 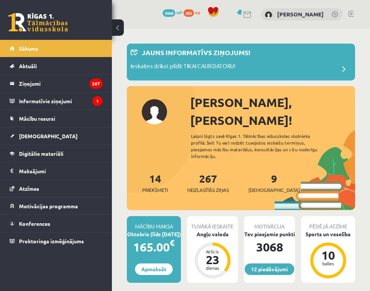 What do you see at coordinates (61, 101) in the screenshot?
I see `legend: Informatīvie ziņojumi` at bounding box center [61, 101].